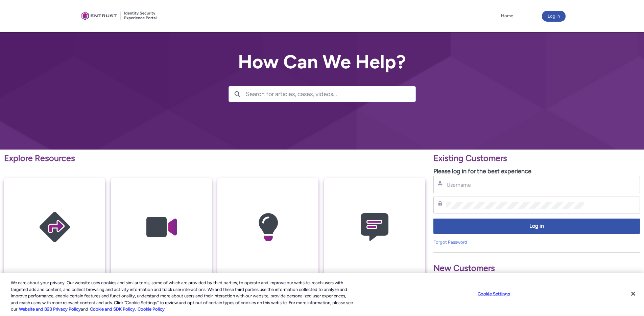 This screenshot has height=316, width=644. Describe the element at coordinates (493, 294) in the screenshot. I see `button: Cookie Settings` at that location.